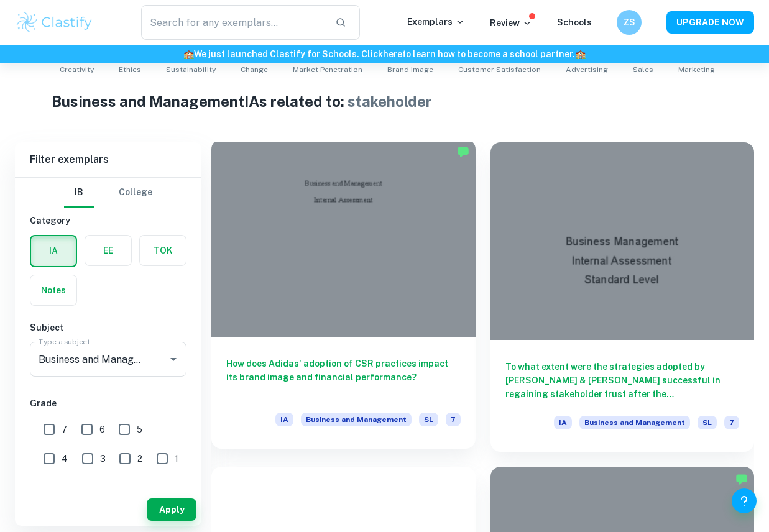 The height and width of the screenshot is (532, 769). Describe the element at coordinates (499, 70) in the screenshot. I see `span: Customer Satisfaction` at that location.